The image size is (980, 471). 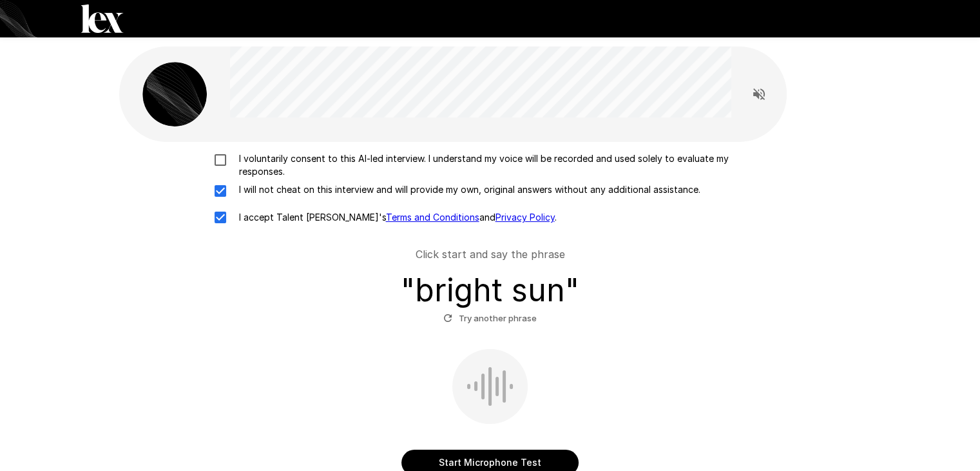 I want to click on a: Terms and Conditions, so click(x=432, y=217).